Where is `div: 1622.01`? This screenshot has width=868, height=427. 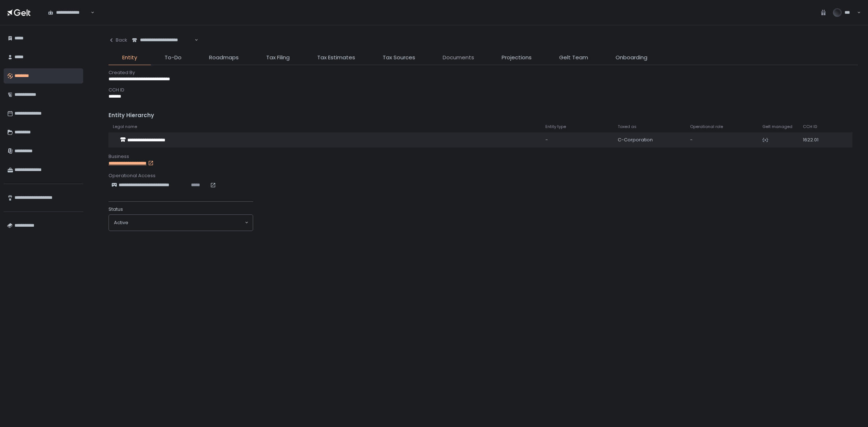 div: 1622.01 is located at coordinates (814, 140).